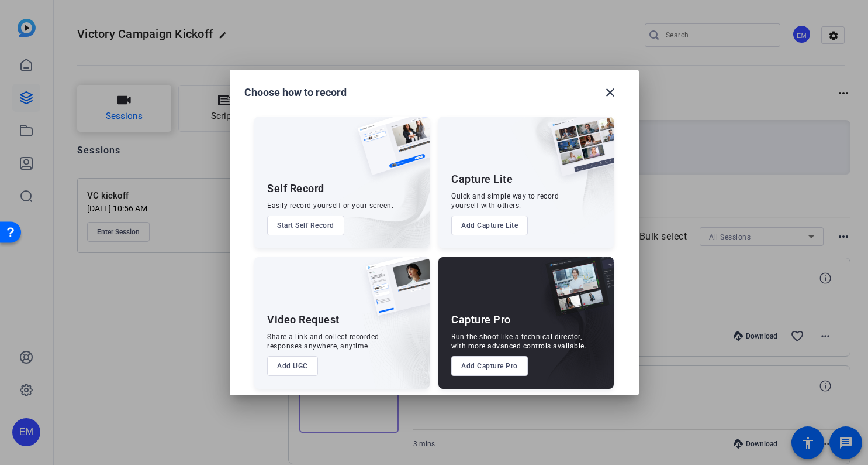  What do you see at coordinates (570, 330) in the screenshot?
I see `img: embarkstudio-capture-pro.png` at bounding box center [570, 330].